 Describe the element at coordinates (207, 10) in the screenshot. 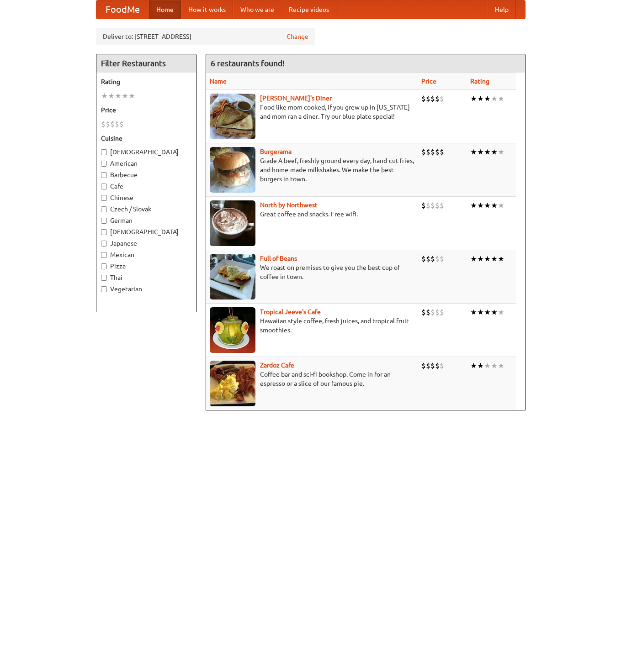

I see `a: How it works` at that location.